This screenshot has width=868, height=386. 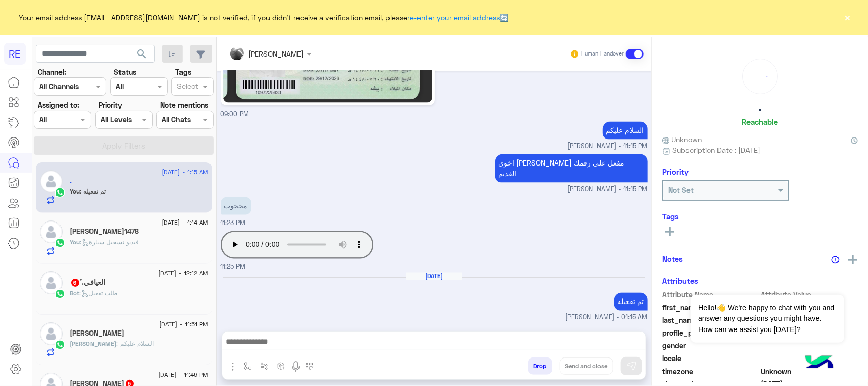 I want to click on button: create order, so click(x=281, y=365).